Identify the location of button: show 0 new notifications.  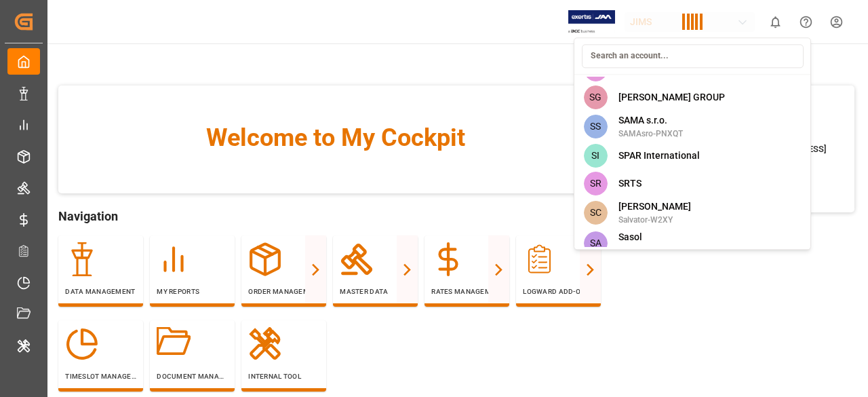
(775, 22).